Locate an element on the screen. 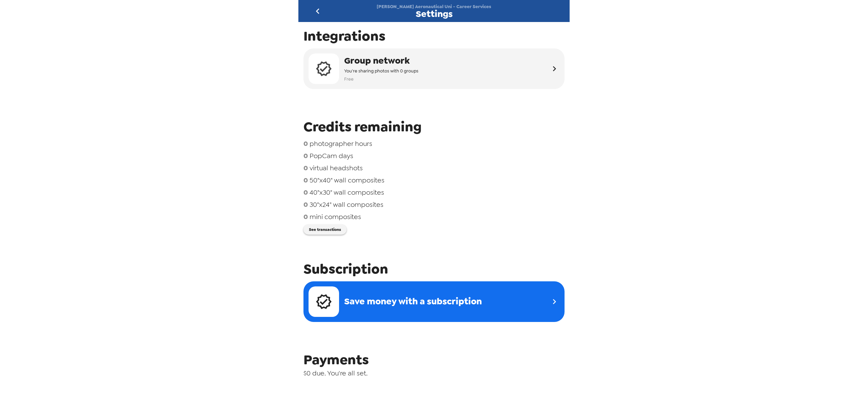 The image size is (868, 411). span: Payments is located at coordinates (434, 360).